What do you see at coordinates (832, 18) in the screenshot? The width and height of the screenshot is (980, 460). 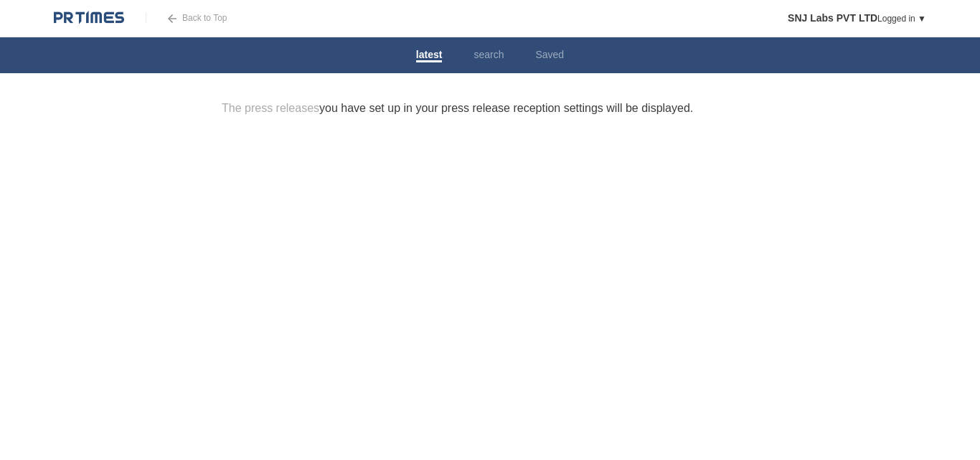 I see `font: SNJ Labs PVT LTD` at bounding box center [832, 18].